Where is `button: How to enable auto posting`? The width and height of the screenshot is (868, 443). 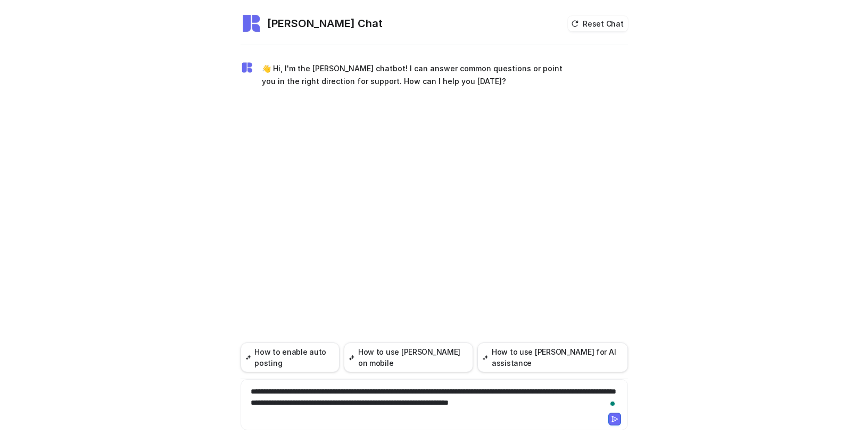 button: How to enable auto posting is located at coordinates (290, 357).